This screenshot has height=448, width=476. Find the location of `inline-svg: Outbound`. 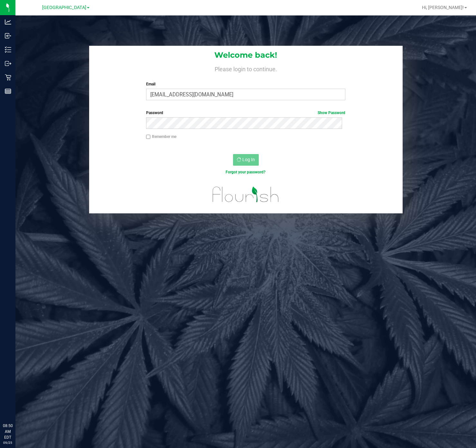

inline-svg: Outbound is located at coordinates (8, 64).